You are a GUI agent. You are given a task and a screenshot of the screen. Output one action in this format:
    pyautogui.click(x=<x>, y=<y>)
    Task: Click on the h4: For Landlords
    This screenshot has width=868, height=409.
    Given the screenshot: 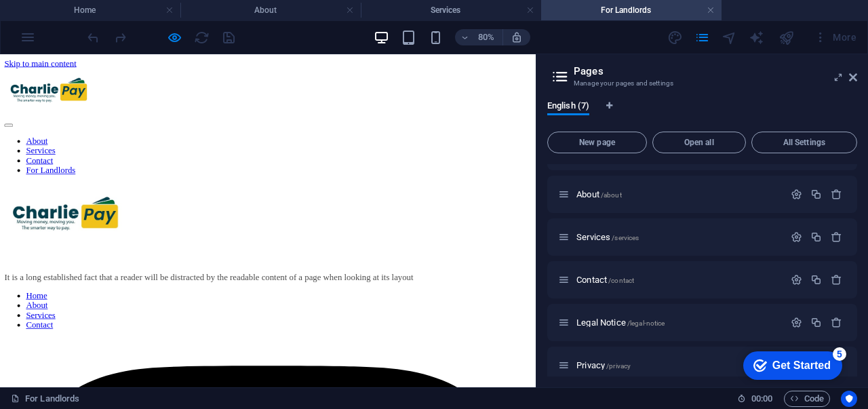 What is the action you would take?
    pyautogui.click(x=632, y=10)
    